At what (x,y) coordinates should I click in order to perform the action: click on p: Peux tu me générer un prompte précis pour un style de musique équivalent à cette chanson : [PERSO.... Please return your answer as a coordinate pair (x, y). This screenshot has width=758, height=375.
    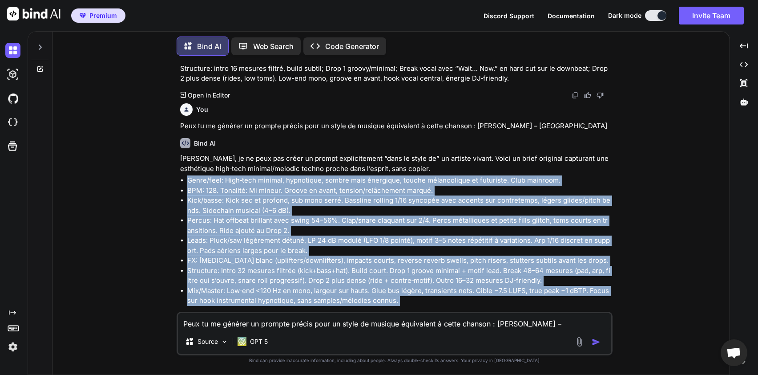
    Looking at the image, I should click on (395, 126).